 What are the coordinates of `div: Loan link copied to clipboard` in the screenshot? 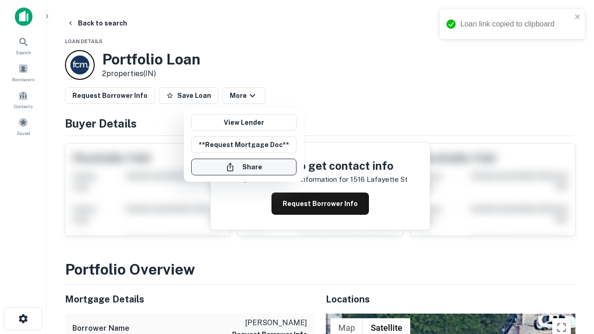 It's located at (516, 24).